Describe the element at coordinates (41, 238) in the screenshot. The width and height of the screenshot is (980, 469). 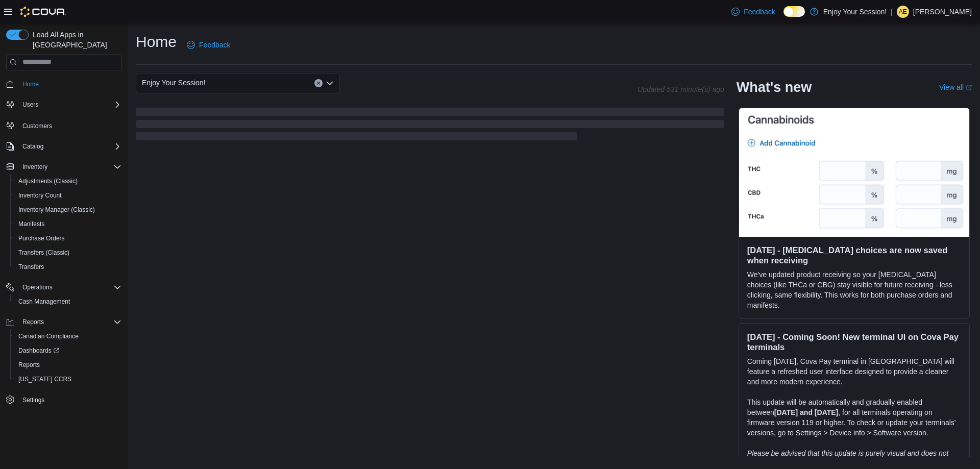
I see `a: Purchase Orders` at that location.